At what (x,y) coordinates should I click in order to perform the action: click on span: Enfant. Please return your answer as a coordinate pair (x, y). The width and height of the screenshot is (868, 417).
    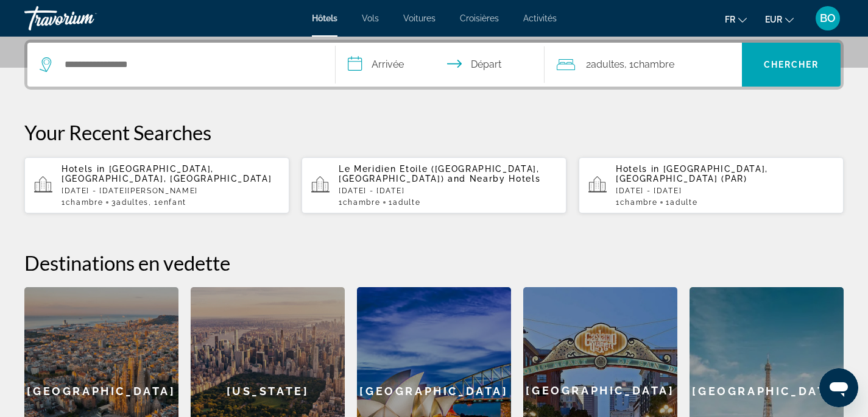
    Looking at the image, I should click on (173, 202).